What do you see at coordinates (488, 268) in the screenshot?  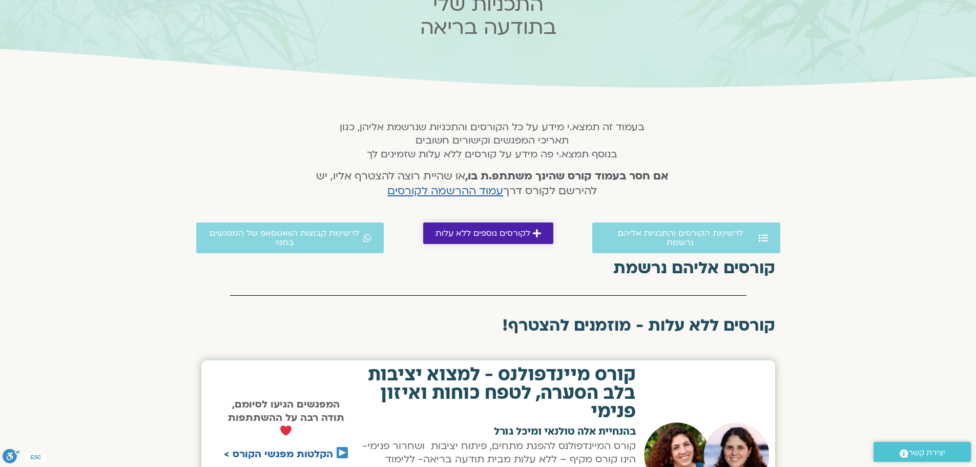 I see `h2: קורסים אליהם נרשמת` at bounding box center [488, 268].